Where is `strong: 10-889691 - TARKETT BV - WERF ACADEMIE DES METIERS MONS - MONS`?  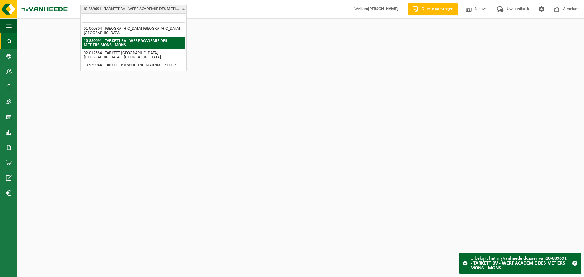
strong: 10-889691 - TARKETT BV - WERF ACADEMIE DES METIERS MONS - MONS is located at coordinates (519, 264).